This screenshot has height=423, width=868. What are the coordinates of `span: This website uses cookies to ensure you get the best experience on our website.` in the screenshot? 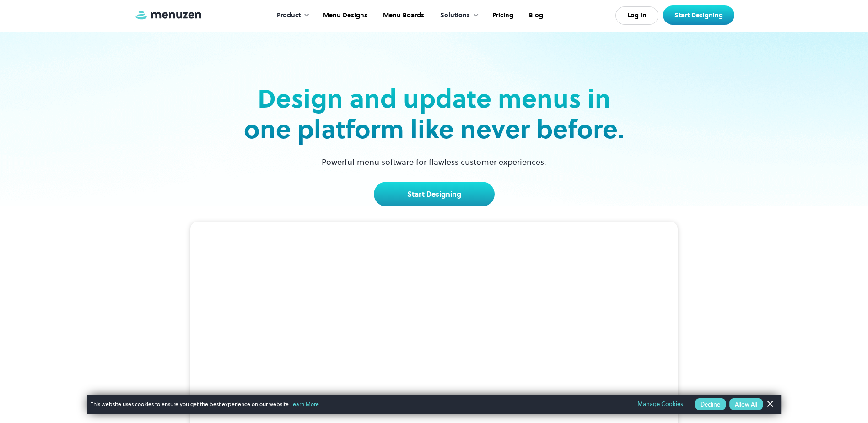 It's located at (358, 404).